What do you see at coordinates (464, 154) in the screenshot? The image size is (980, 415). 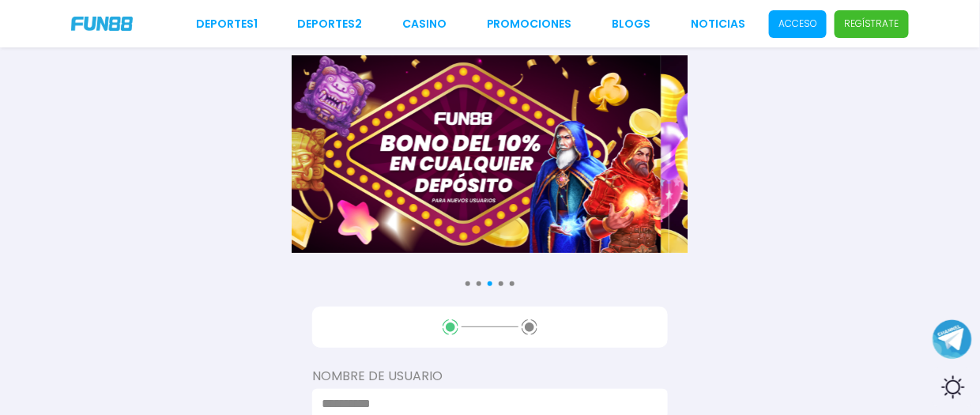 I see `img: Banner` at bounding box center [464, 154].